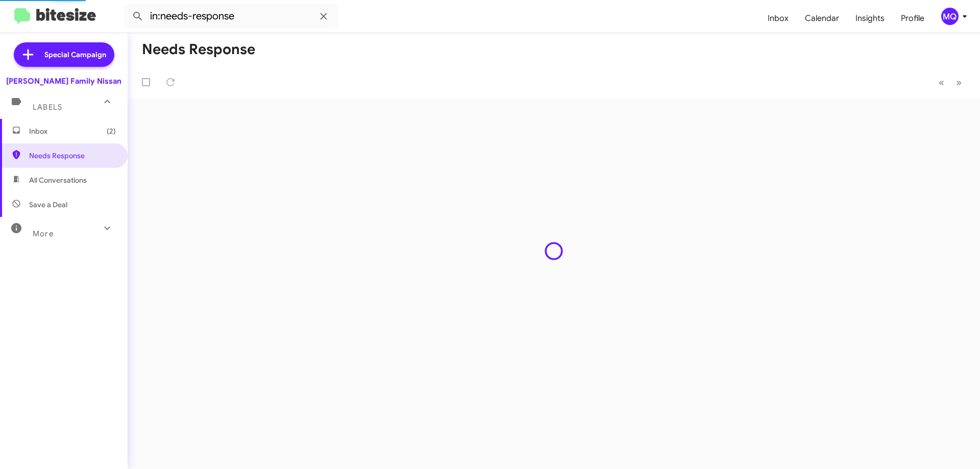  I want to click on div: MQ, so click(950, 16).